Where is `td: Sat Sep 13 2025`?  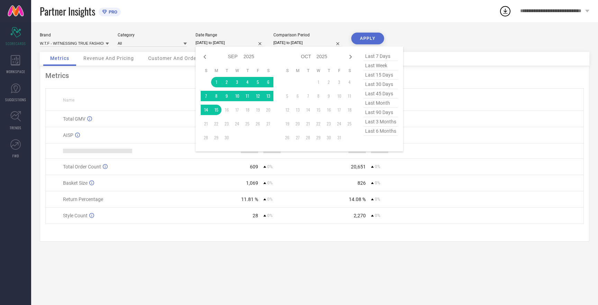 td: Sat Sep 13 2025 is located at coordinates (268, 96).